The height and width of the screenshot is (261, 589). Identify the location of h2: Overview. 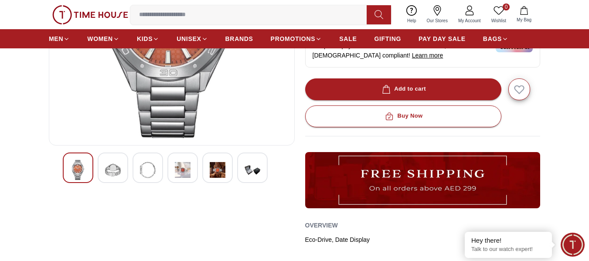
(321, 225).